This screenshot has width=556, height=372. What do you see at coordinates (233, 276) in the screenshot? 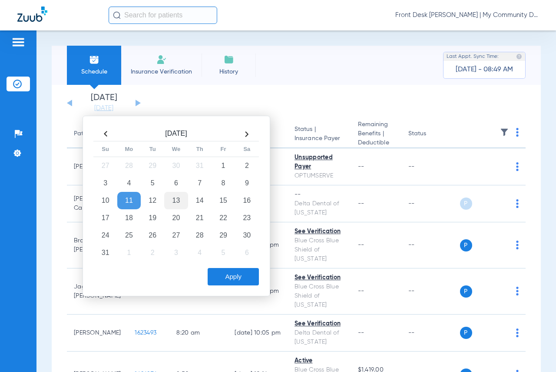
I see `button: Apply` at bounding box center [233, 276].